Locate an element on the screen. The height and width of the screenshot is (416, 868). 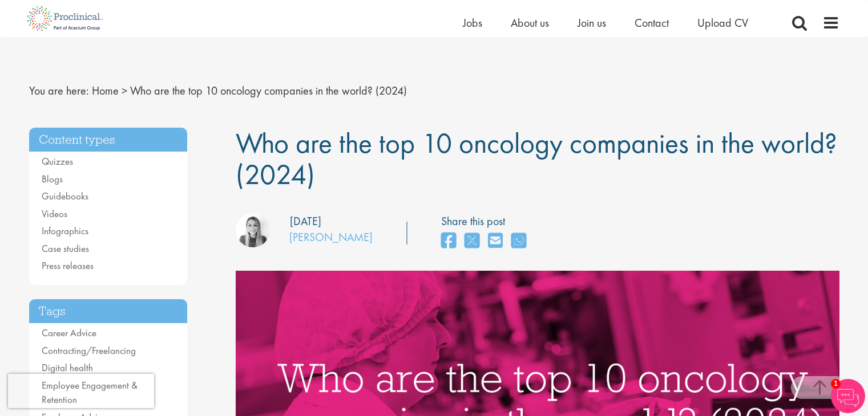
h3: Content types is located at coordinates (108, 140).